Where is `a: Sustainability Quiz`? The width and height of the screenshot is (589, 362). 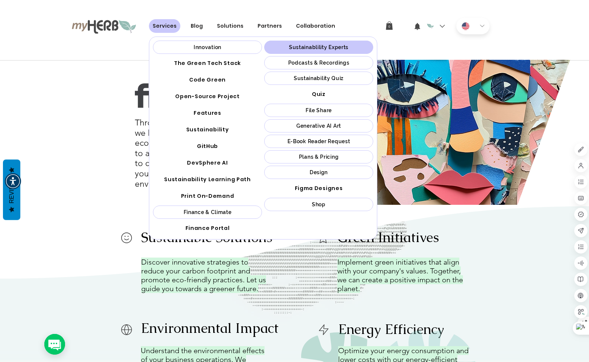 a: Sustainability Quiz is located at coordinates (318, 78).